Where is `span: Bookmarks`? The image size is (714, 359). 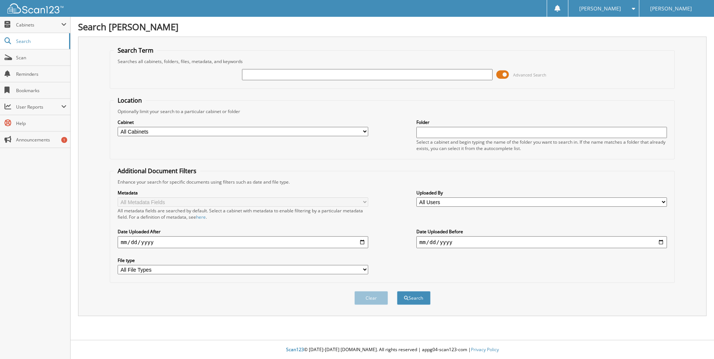
span: Bookmarks is located at coordinates (41, 90).